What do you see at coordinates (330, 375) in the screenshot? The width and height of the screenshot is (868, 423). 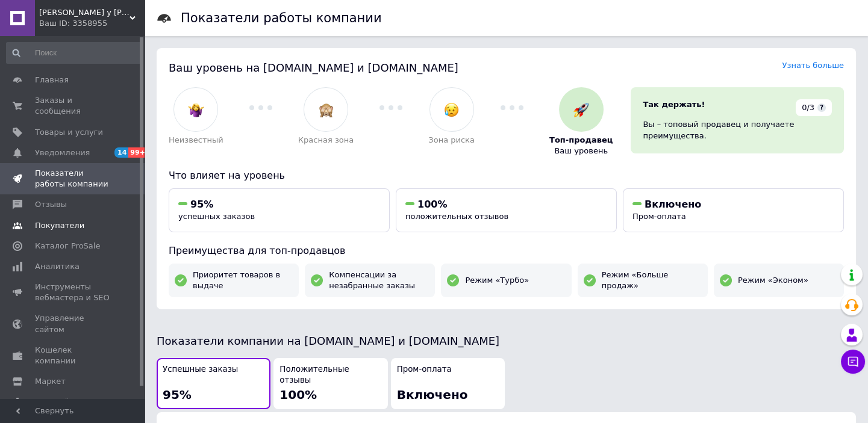 I see `span: Положительные отзывы` at bounding box center [330, 375].